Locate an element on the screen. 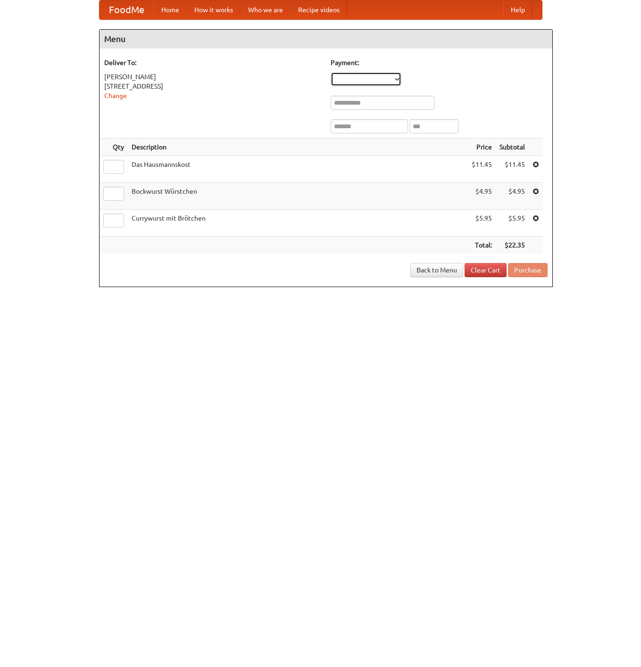 Image resolution: width=641 pixels, height=667 pixels. a: Help is located at coordinates (518, 10).